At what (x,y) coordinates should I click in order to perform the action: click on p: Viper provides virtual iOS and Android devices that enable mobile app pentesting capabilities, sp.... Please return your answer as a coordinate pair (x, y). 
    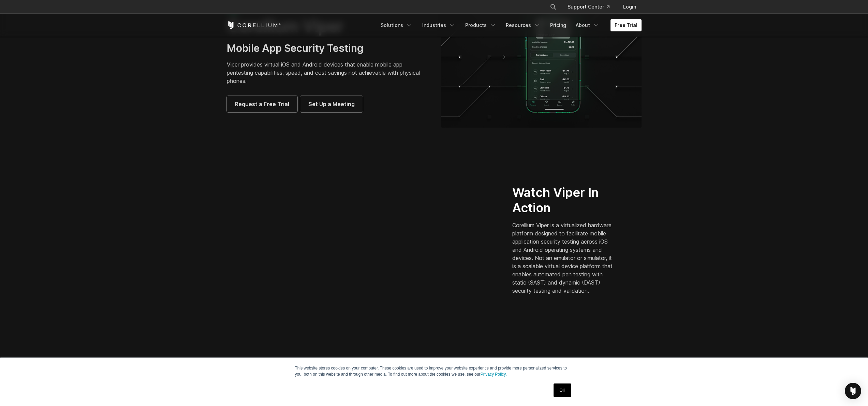
    Looking at the image, I should click on (327, 73).